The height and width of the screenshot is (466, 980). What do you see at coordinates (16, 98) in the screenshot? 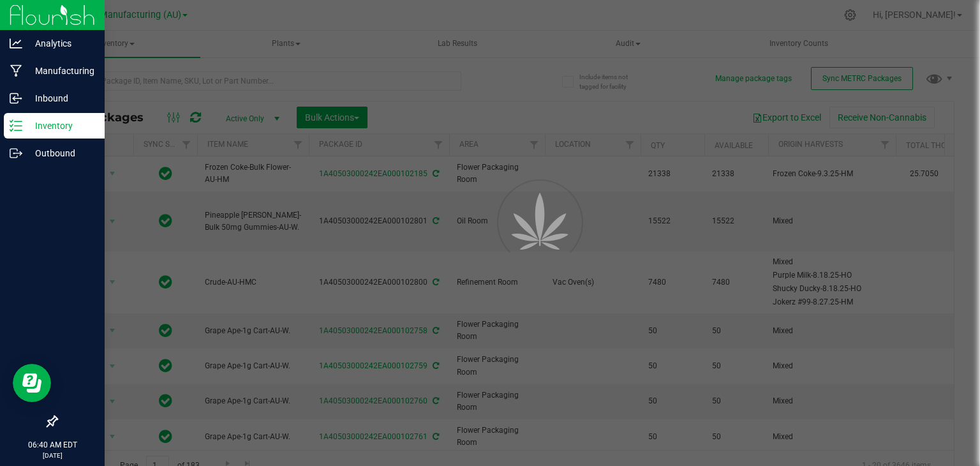
I see `inline-svg: Inbound` at bounding box center [16, 98].